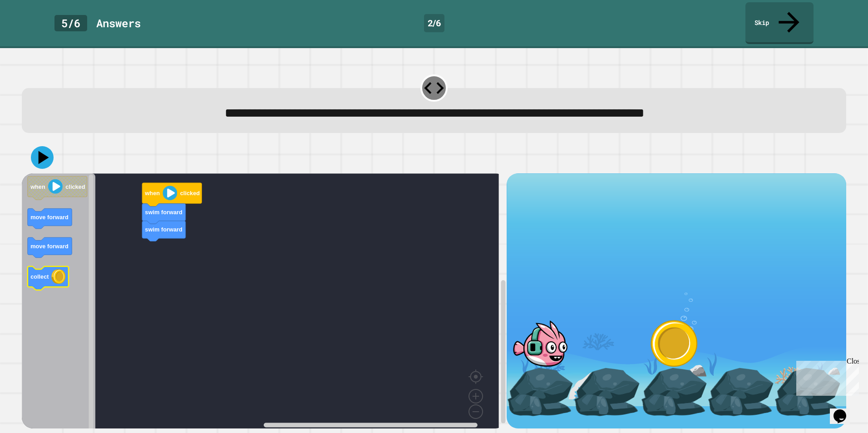 The width and height of the screenshot is (868, 433). What do you see at coordinates (118, 23) in the screenshot?
I see `div: Answer s` at bounding box center [118, 23].